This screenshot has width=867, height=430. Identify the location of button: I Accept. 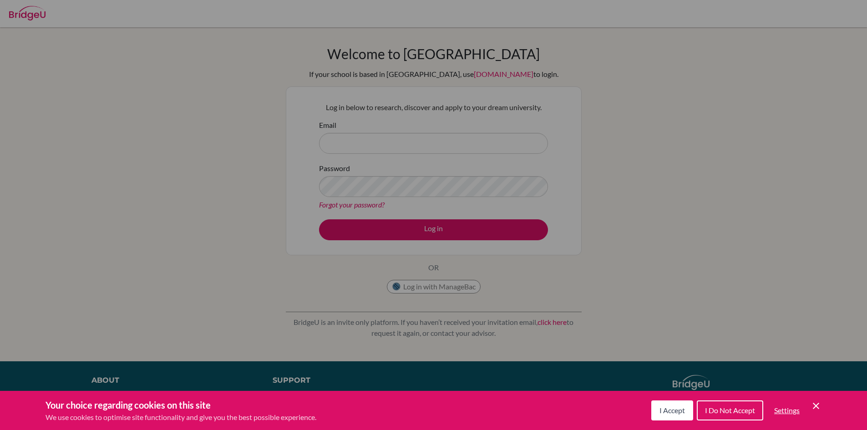
(672, 410).